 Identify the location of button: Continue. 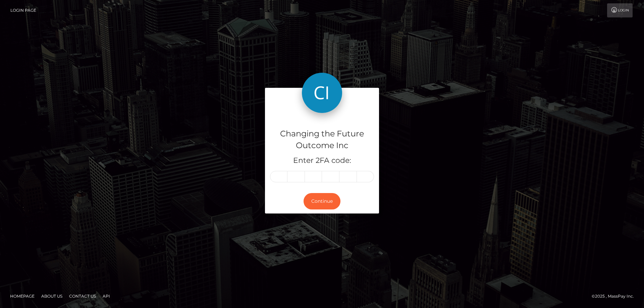
(322, 202).